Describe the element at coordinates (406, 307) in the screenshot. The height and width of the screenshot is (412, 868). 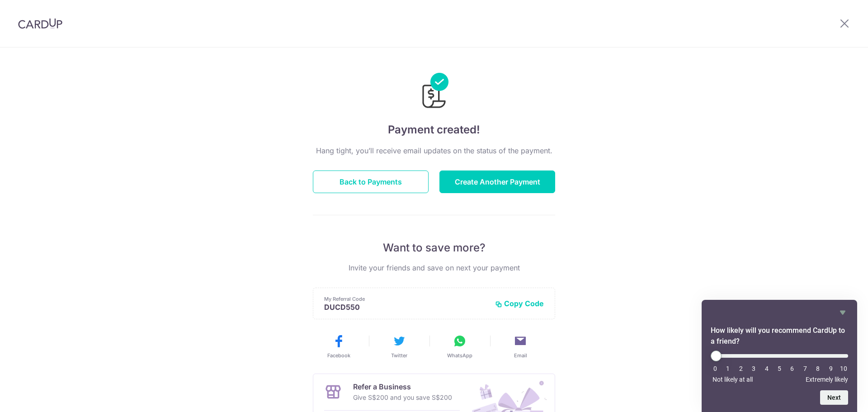
I see `p: DUCD550` at that location.